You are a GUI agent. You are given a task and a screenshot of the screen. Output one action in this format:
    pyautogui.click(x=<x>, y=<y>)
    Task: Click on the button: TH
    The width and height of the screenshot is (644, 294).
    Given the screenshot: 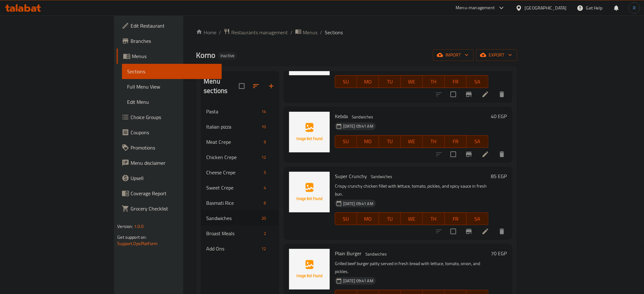 What is the action you would take?
    pyautogui.click(x=434, y=218)
    